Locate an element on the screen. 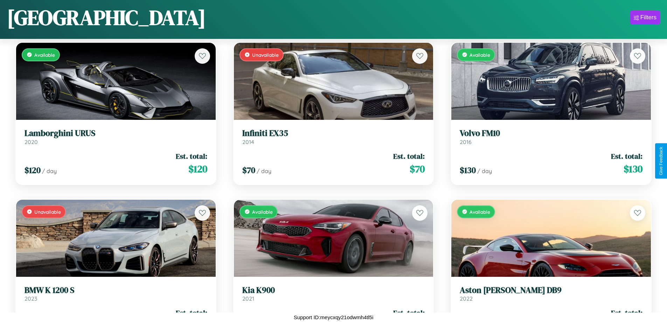 The image size is (667, 322). span: 2020 is located at coordinates (31, 142).